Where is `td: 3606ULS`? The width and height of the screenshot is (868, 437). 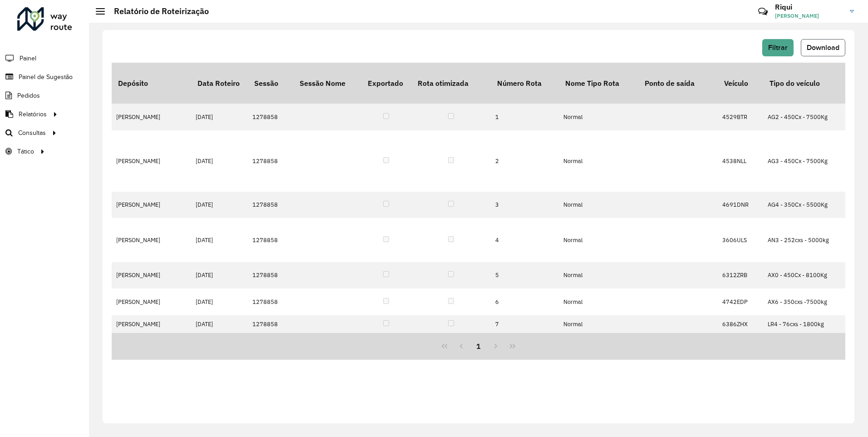
td: 3606ULS is located at coordinates (740, 240).